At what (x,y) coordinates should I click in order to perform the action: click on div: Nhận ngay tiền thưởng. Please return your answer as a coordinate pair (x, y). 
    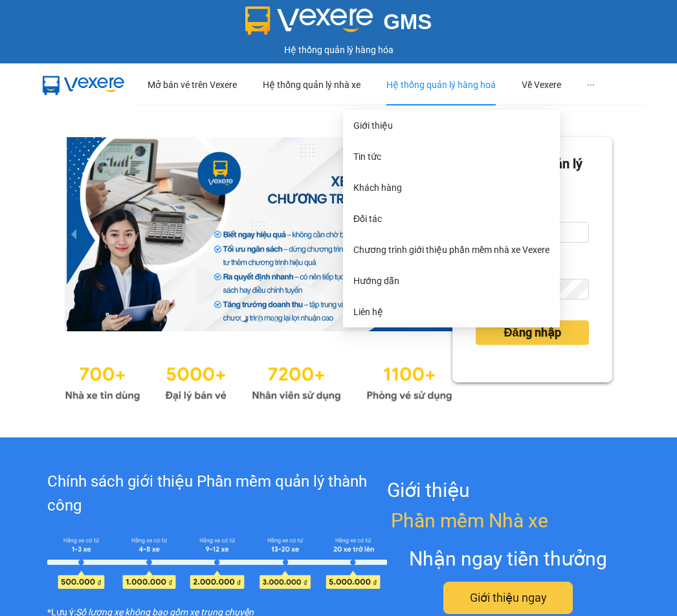
    Looking at the image, I should click on (508, 559).